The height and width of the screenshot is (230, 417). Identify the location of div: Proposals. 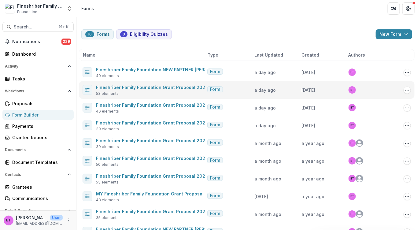
(40, 103).